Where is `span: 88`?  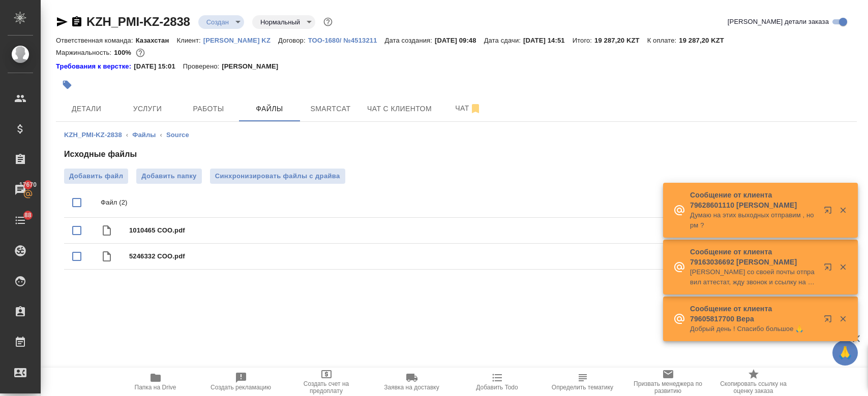 span: 88 is located at coordinates (28, 215).